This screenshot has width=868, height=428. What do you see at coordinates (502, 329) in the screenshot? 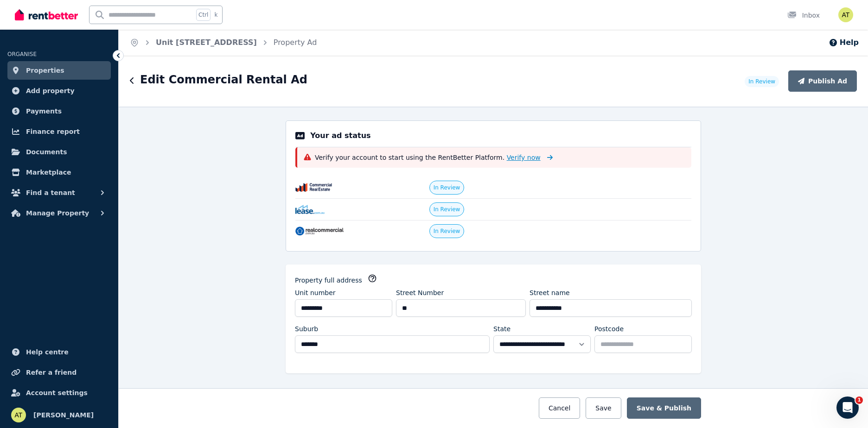
I see `label: State` at bounding box center [502, 329].